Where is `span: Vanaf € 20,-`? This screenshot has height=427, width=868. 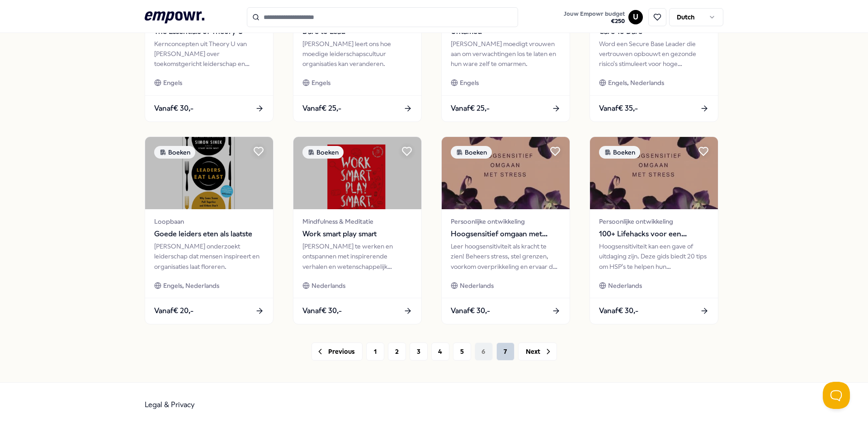 span: Vanaf € 20,- is located at coordinates (174, 310).